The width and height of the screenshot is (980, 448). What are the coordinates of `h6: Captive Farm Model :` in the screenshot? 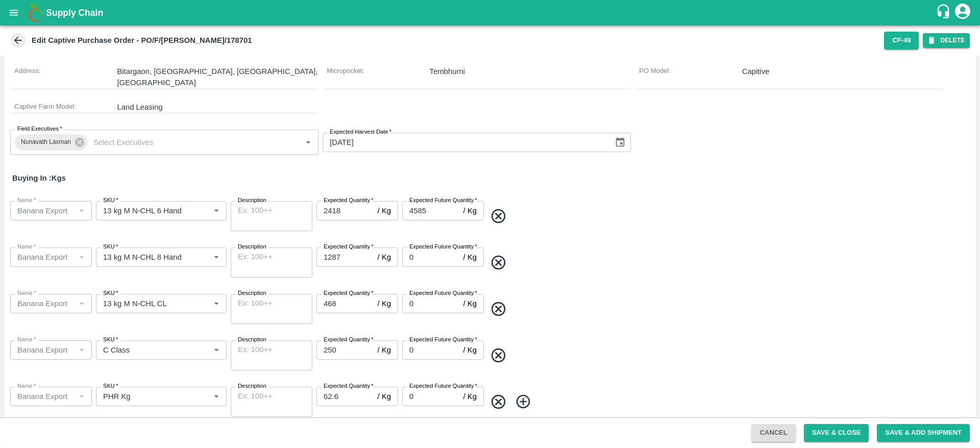 It's located at (64, 107).